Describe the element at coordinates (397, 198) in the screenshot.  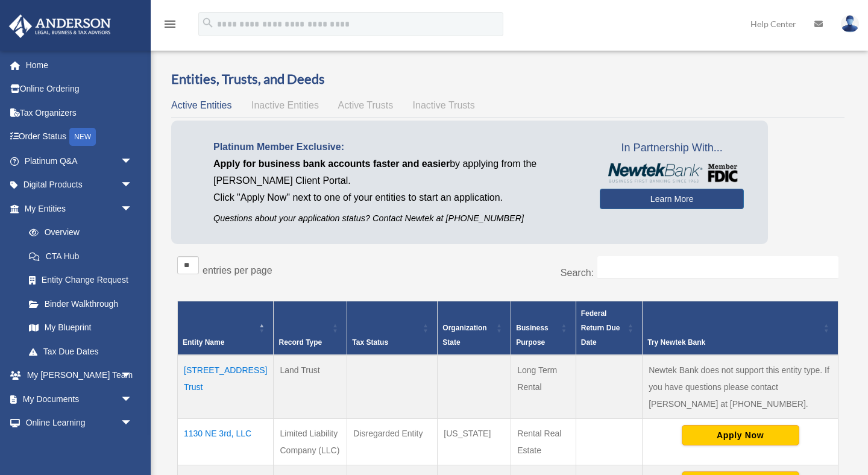
I see `p: Click "Apply Now" next to one of your entities to start an application.` at that location.